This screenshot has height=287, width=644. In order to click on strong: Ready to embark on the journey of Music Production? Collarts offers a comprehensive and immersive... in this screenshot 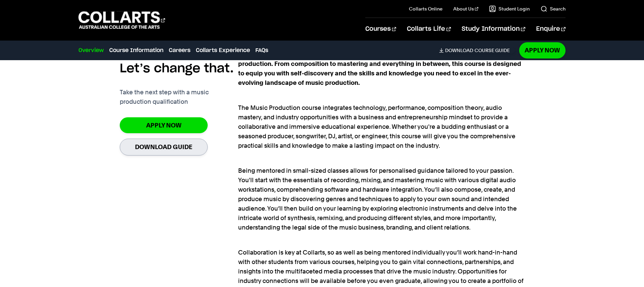, I will do `click(379, 63)`.